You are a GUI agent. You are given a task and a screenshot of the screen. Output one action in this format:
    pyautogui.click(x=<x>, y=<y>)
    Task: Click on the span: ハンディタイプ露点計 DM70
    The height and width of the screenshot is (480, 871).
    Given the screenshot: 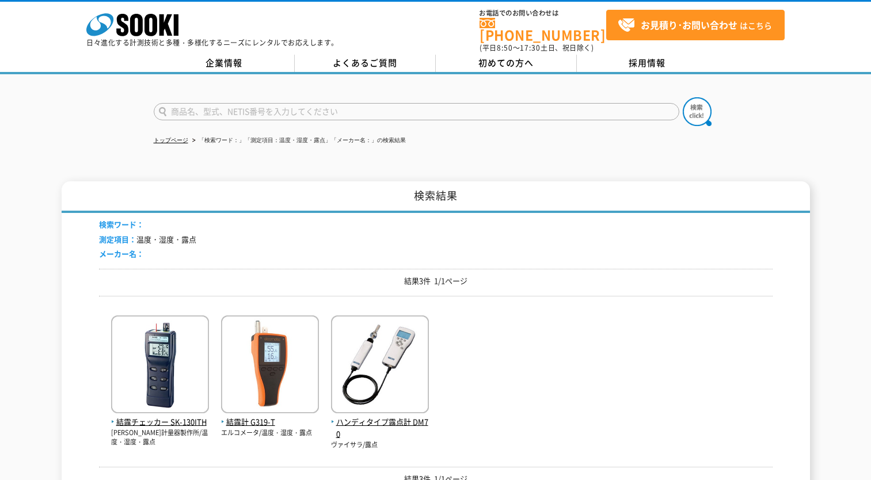 What is the action you would take?
    pyautogui.click(x=380, y=428)
    